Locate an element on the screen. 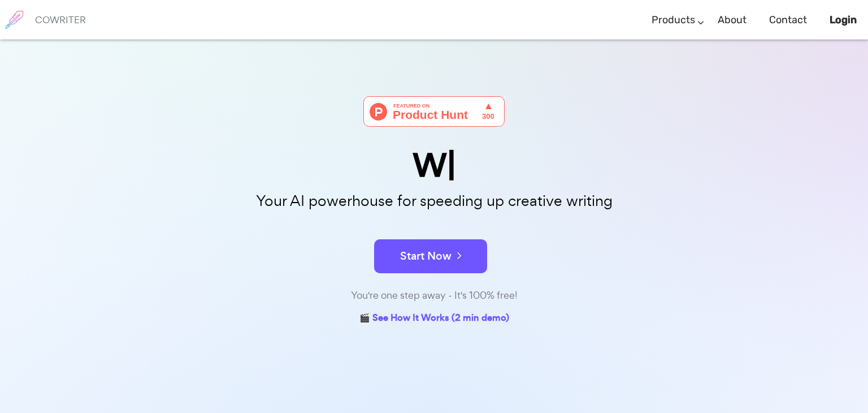 The height and width of the screenshot is (413, 868). a: 🎬 See How It Works (2 min demo) is located at coordinates (434, 318).